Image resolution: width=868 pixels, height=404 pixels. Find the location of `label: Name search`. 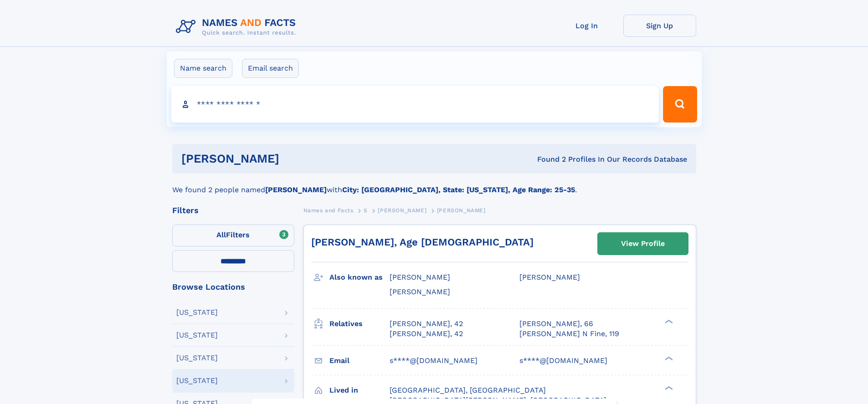

label: Name search is located at coordinates (203, 69).